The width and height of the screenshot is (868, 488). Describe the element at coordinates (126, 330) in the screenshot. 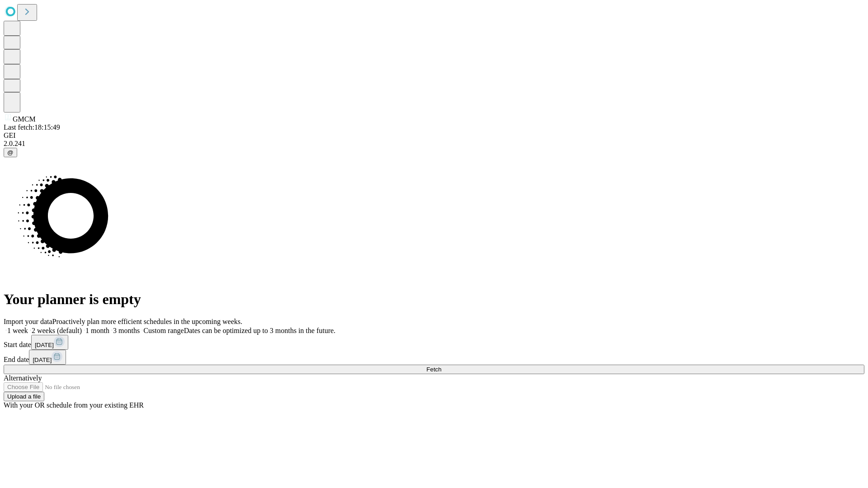

I see `span: 3 months` at that location.